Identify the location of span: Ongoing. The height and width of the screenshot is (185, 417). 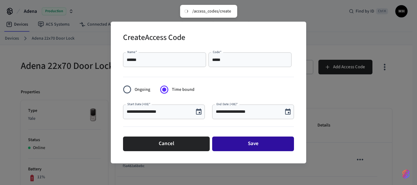
(142, 90).